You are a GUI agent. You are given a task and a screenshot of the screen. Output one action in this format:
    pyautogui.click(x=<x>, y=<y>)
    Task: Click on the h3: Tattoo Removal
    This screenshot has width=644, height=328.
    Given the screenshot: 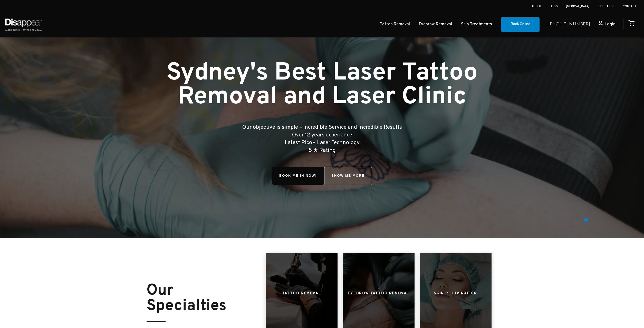 What is the action you would take?
    pyautogui.click(x=301, y=294)
    